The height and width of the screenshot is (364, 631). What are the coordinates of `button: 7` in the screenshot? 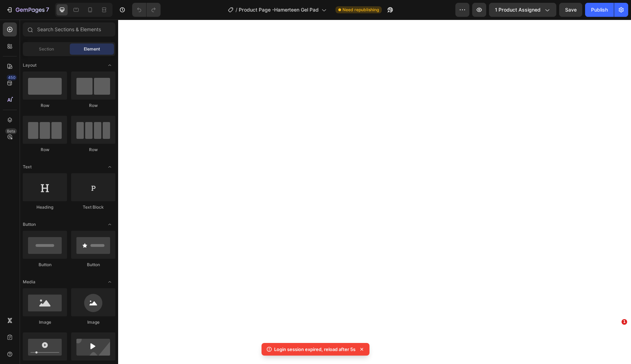 It's located at (28, 10).